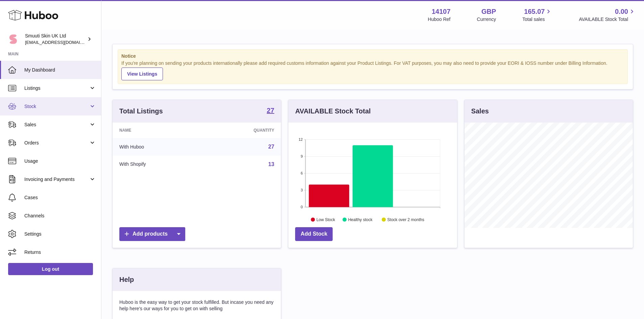 This screenshot has width=644, height=319. I want to click on a: 165.07 Total sales, so click(538, 15).